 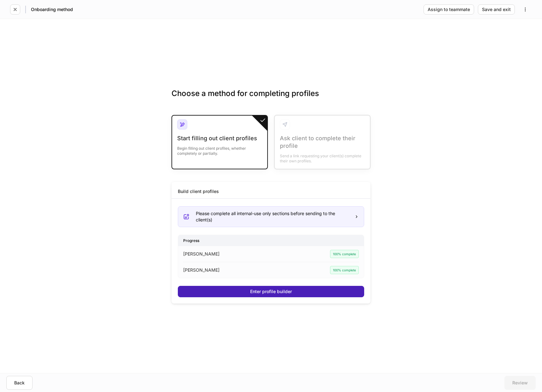 I want to click on div: Start filling out client profiles, so click(x=220, y=139).